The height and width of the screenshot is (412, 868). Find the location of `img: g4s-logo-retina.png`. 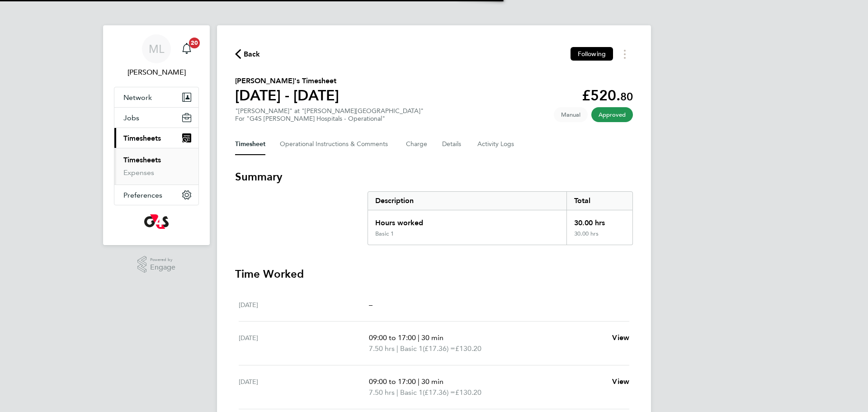

img: g4s-logo-retina.png is located at coordinates (156, 221).